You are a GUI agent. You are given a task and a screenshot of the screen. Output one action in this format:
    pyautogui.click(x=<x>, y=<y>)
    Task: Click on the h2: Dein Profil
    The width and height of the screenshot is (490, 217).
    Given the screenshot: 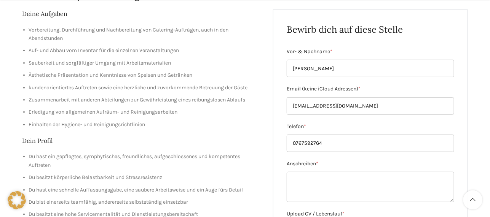 What is the action you would take?
    pyautogui.click(x=142, y=141)
    